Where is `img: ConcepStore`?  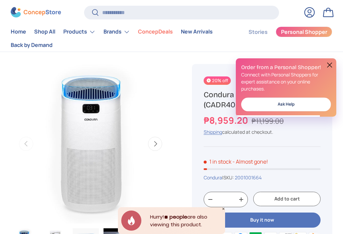
img: ConcepStore is located at coordinates (36, 12).